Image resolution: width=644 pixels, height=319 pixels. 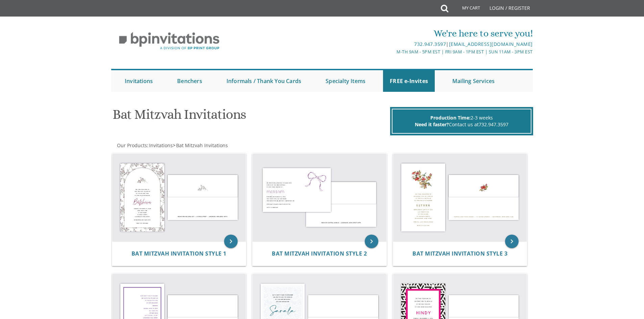 What do you see at coordinates (462, 121) in the screenshot?
I see `div: 2-3 weeks Contact us at` at bounding box center [462, 121].